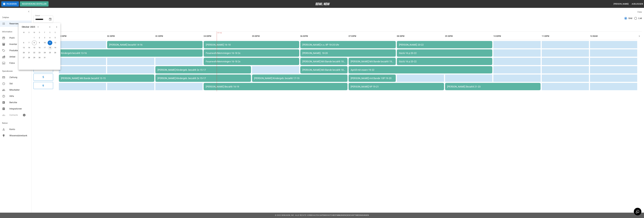  I want to click on img: logo, so click(323, 4).